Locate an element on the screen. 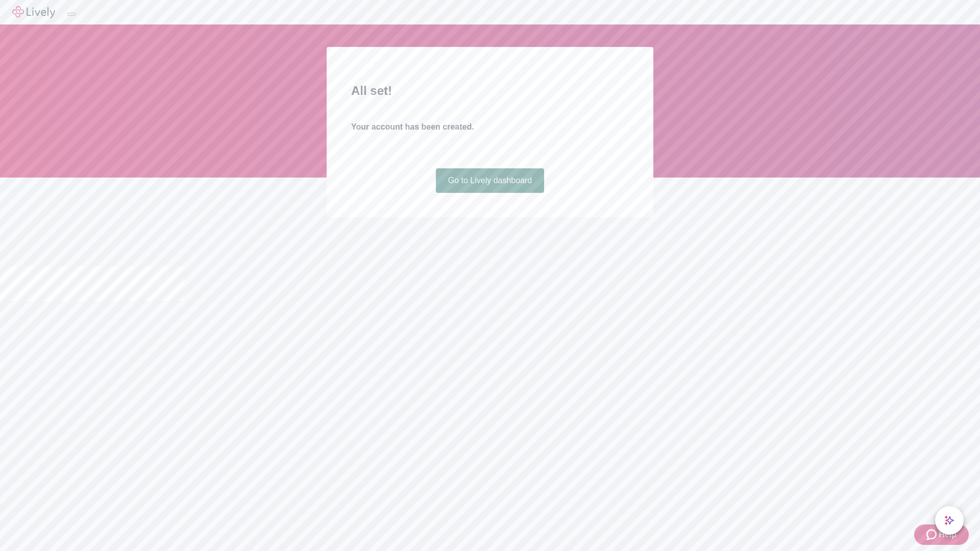  button: chat is located at coordinates (950, 521).